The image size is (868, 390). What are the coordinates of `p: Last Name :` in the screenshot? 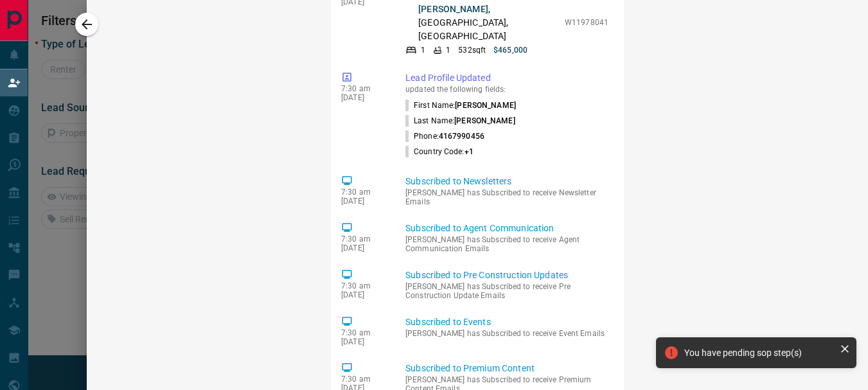 It's located at (460, 121).